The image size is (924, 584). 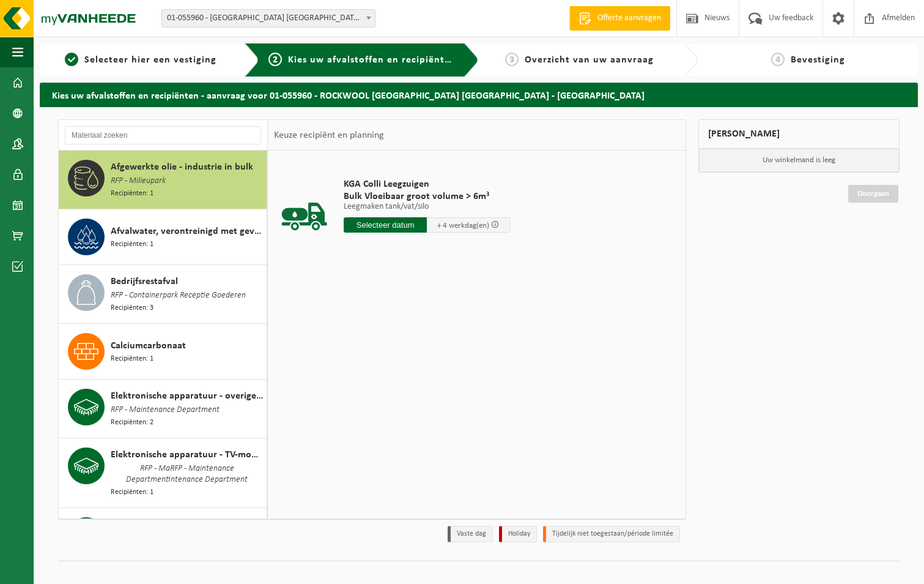 What do you see at coordinates (463, 225) in the screenshot?
I see `span: + 4 werkdag(en)` at bounding box center [463, 225].